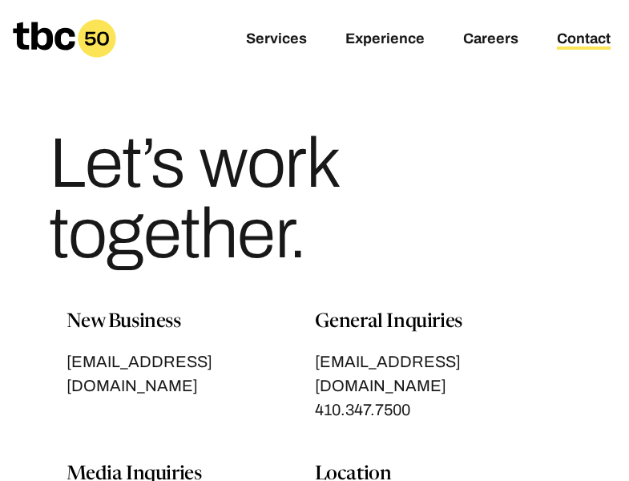  I want to click on p: General Inquiries, so click(438, 322).